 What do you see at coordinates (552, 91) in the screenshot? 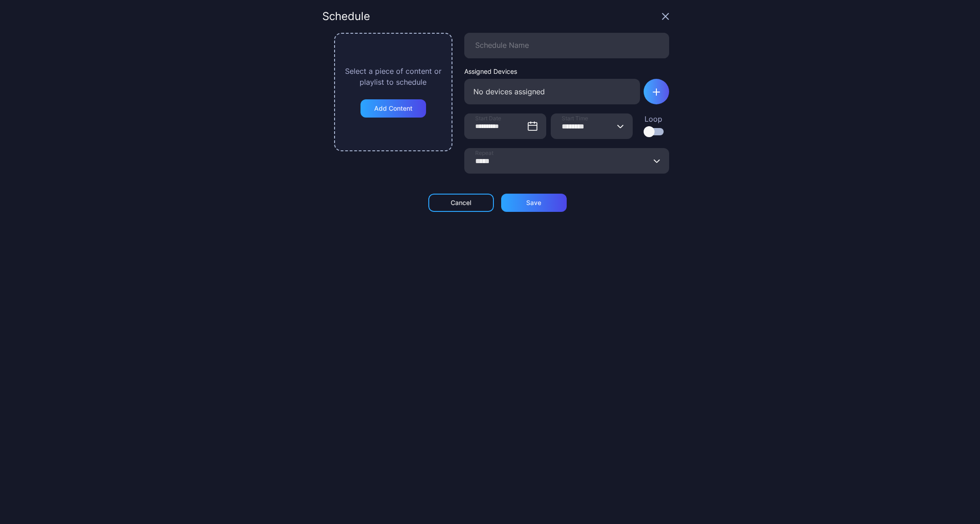
I see `div: No devices assigned` at bounding box center [552, 91].